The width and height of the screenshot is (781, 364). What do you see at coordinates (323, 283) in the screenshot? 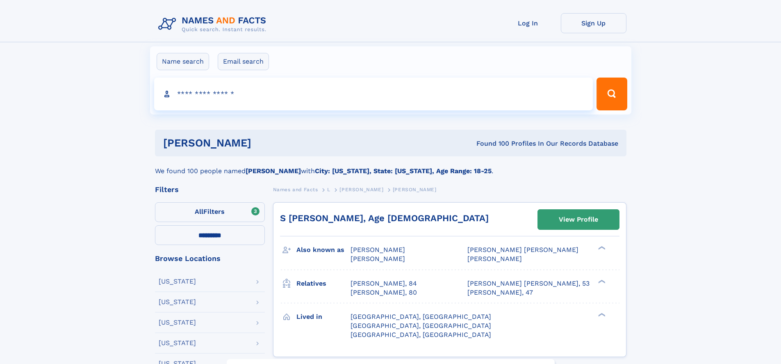
I see `h3: Relatives` at bounding box center [323, 283].